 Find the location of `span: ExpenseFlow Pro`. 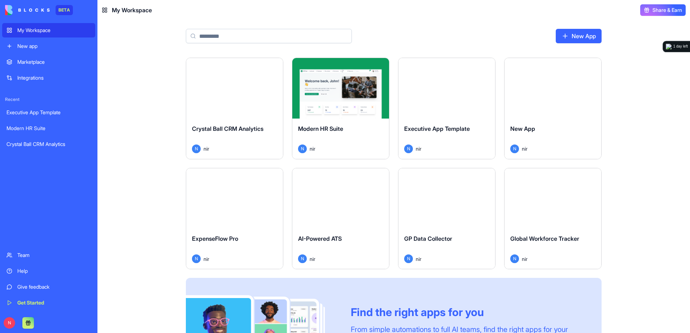

span: ExpenseFlow Pro is located at coordinates (215, 239).